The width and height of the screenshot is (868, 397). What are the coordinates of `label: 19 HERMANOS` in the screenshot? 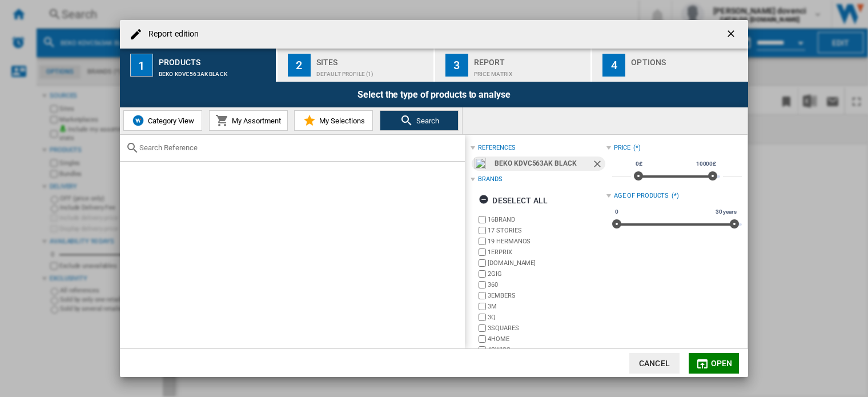 It's located at (547, 241).